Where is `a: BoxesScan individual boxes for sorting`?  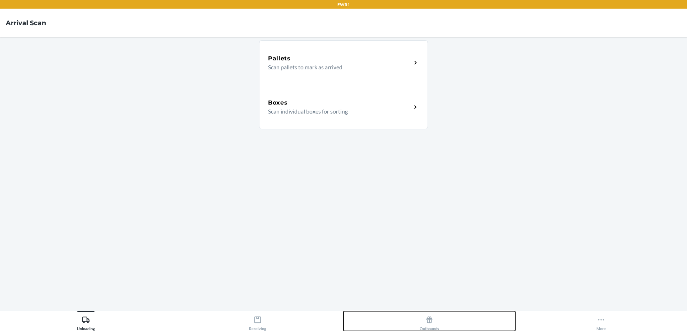
a: BoxesScan individual boxes for sorting is located at coordinates (343, 107).